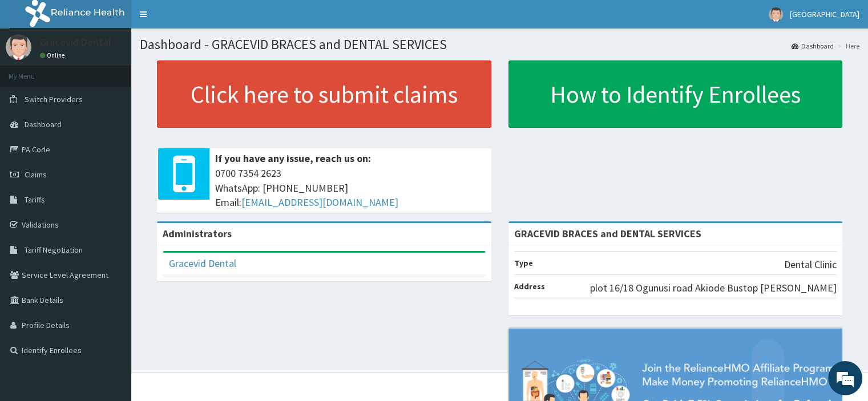 The image size is (868, 401). Describe the element at coordinates (847, 46) in the screenshot. I see `li: Here` at that location.